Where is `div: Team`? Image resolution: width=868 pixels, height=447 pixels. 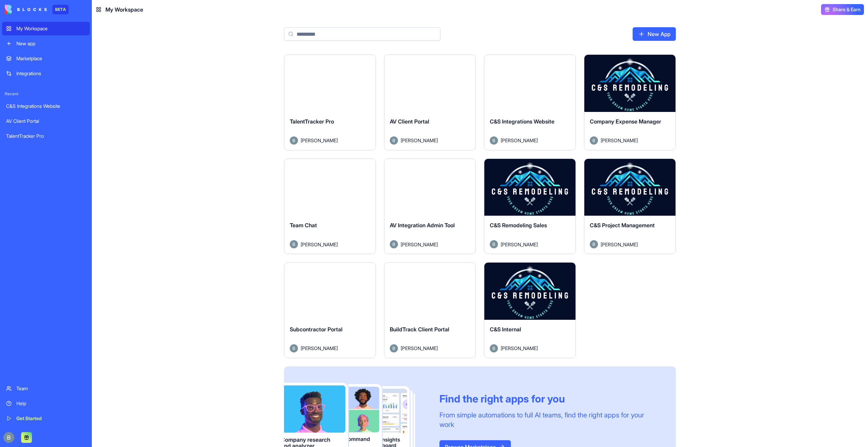 div: Team is located at coordinates (51, 389).